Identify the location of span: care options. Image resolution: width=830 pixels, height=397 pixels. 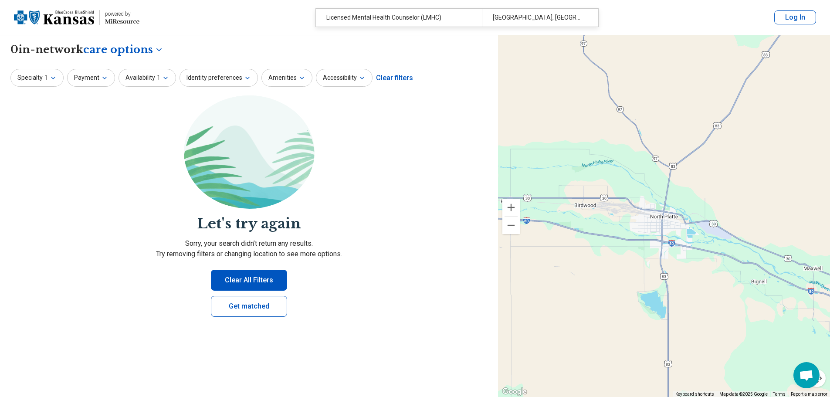
(118, 50).